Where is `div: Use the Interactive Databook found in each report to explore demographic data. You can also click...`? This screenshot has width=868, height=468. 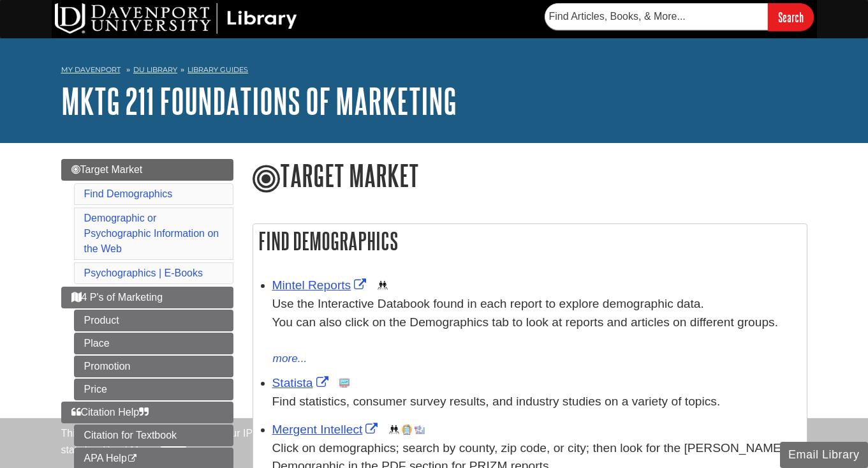
div: Use the Interactive Databook found in each report to explore demographic data. You can also click... is located at coordinates (536, 323).